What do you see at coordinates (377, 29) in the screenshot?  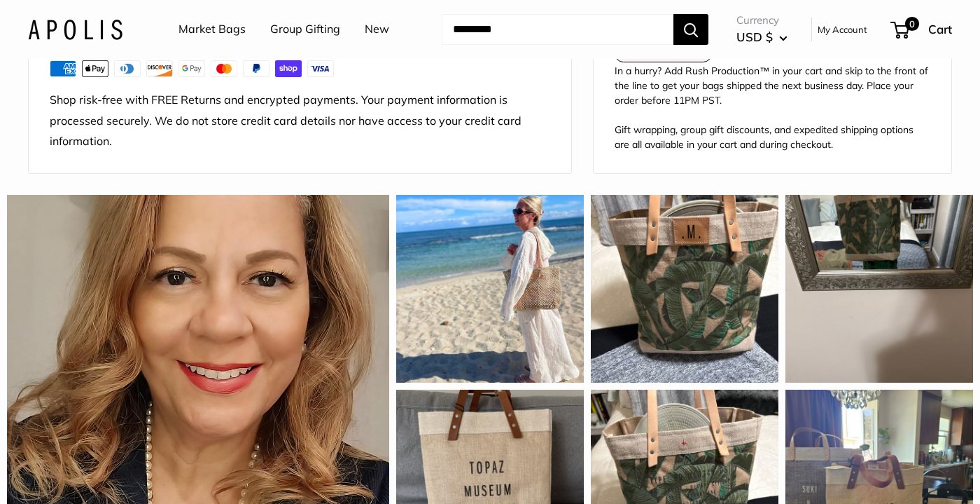 I see `a: New` at bounding box center [377, 29].